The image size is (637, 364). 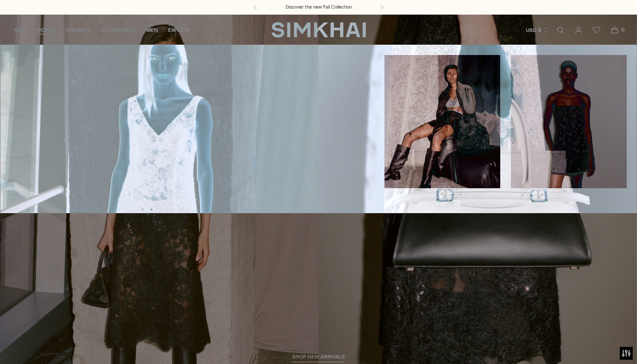 What do you see at coordinates (560, 30) in the screenshot?
I see `a: Open search modal` at bounding box center [560, 30].